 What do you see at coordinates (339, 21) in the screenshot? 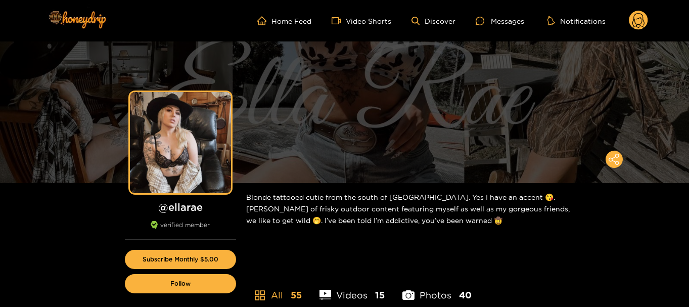
I see `span: video-camera` at bounding box center [339, 21].